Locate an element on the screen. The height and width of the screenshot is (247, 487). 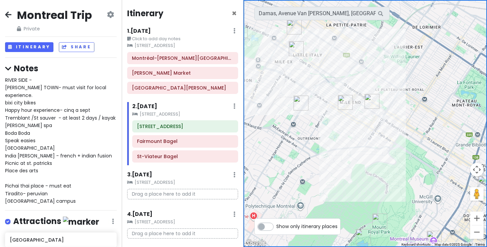
a: Terms (opens in new tab) is located at coordinates (481, 245).